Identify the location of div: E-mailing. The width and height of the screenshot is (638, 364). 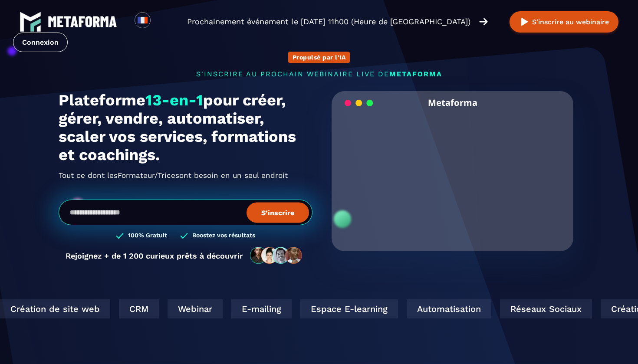
(261, 309).